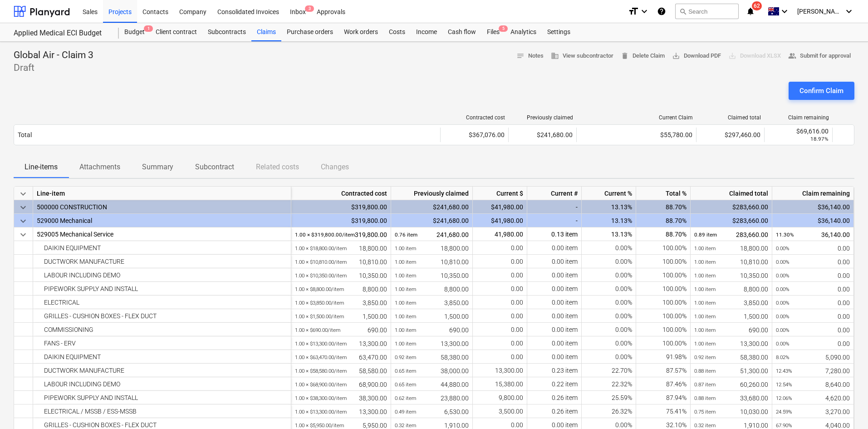 This screenshot has height=429, width=868. What do you see at coordinates (558, 32) in the screenshot?
I see `div: Settings` at bounding box center [558, 32].